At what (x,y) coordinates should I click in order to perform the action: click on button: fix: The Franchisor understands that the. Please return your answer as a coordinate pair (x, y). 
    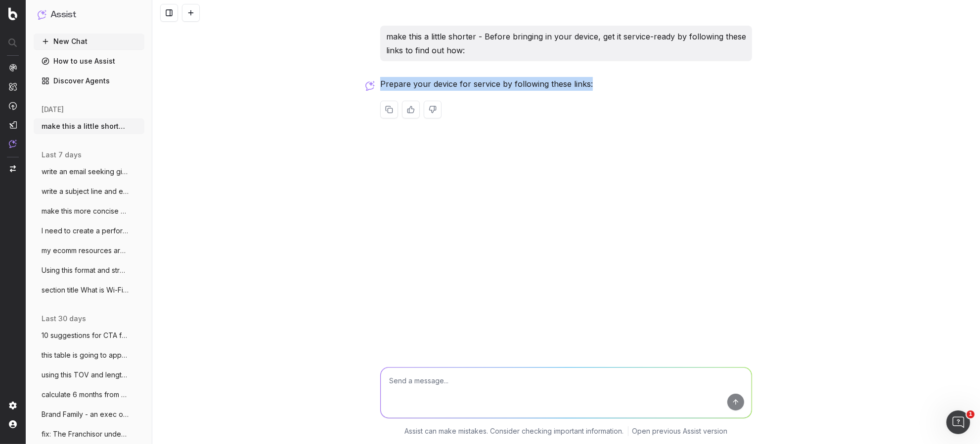
    Looking at the image, I should click on (89, 435).